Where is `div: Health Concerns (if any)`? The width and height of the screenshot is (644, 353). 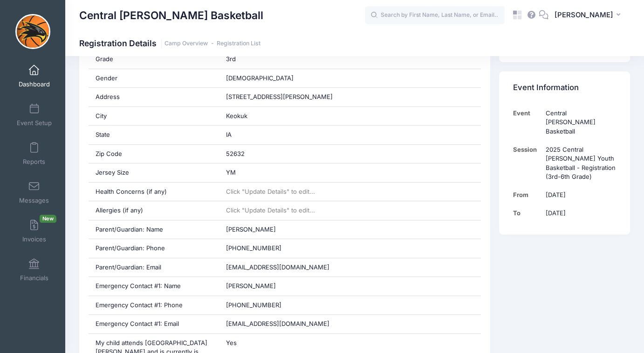 div: Health Concerns (if any) is located at coordinates (154, 192).